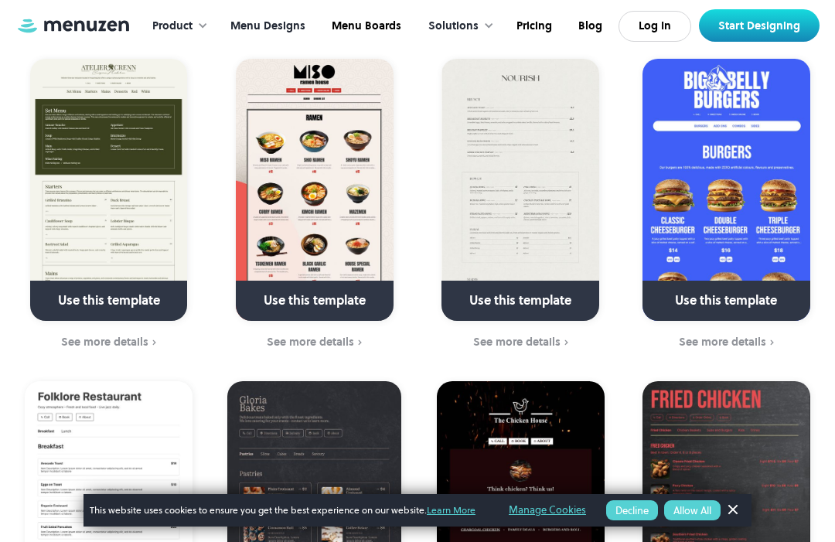 Image resolution: width=835 pixels, height=542 pixels. I want to click on span: This website uses cookies to ensure you get the best experience on our website., so click(288, 510).